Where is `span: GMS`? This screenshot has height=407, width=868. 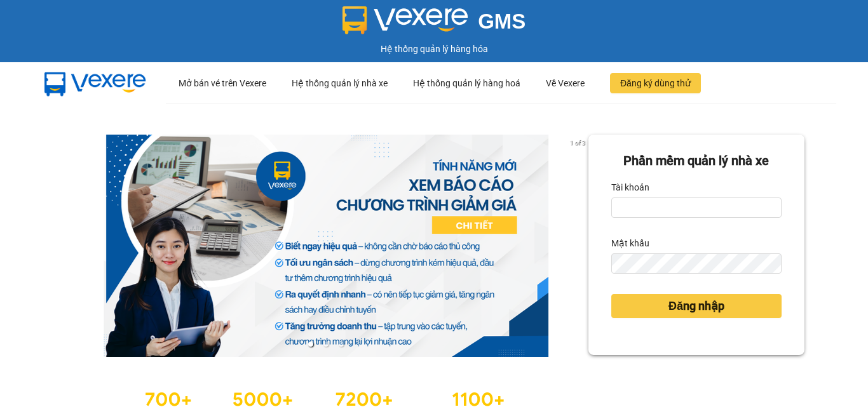 span: GMS is located at coordinates (501, 21).